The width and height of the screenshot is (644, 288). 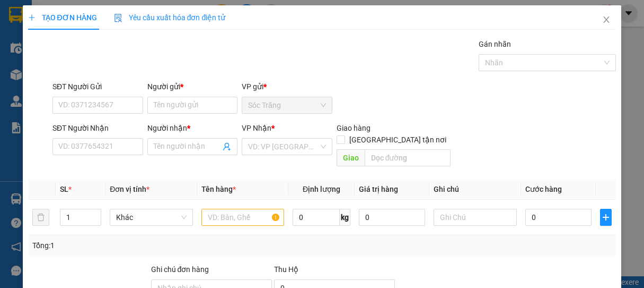 What do you see at coordinates (607, 19) in the screenshot?
I see `span: close` at bounding box center [607, 19].